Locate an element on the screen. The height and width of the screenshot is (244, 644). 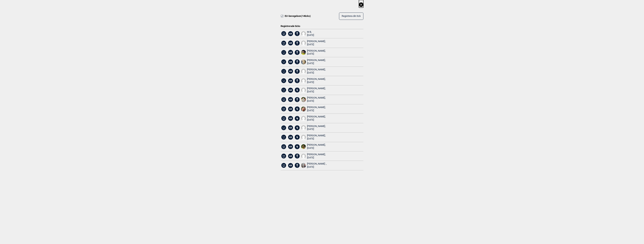
img: 7602 F3 A7 6015 488 D 9 F25 4 D0 CFC0 B616 F is located at coordinates (303, 100).